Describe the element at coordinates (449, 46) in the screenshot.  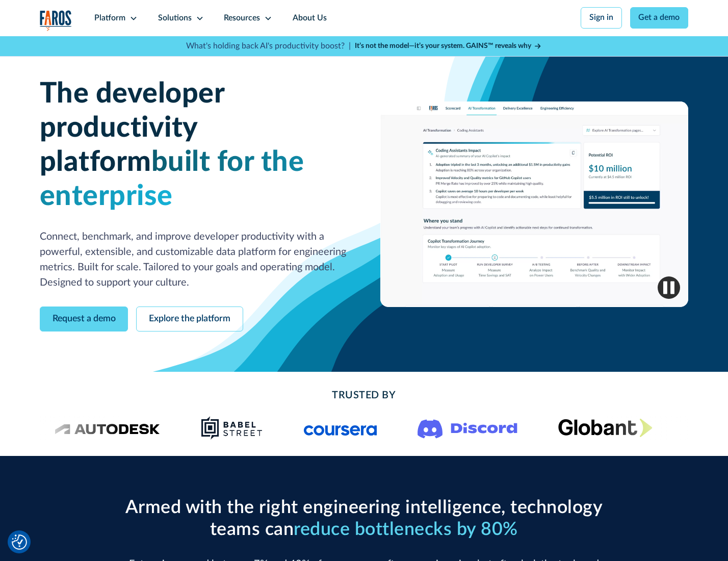
I see `a: It’s not the model—it’s your system. GAINS™ reveals why` at that location.